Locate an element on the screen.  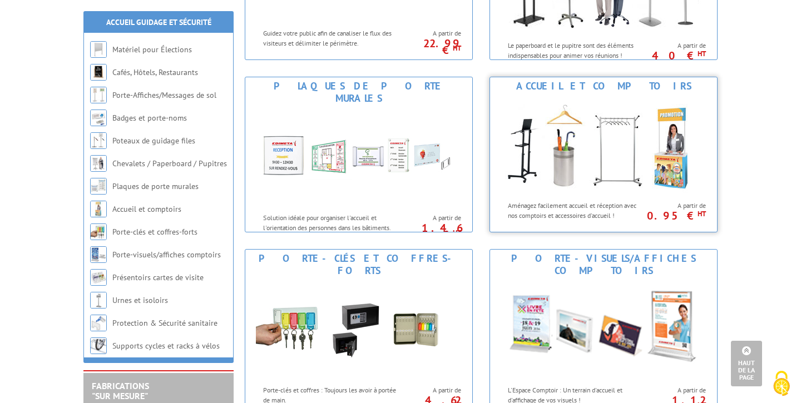
img: Cookies (fenêtre modale) is located at coordinates (782, 384).